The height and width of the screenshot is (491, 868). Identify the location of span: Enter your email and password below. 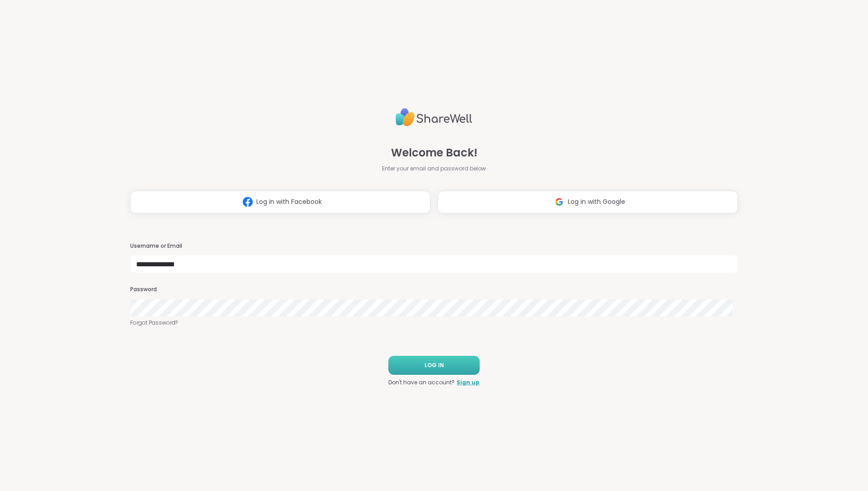
(434, 169).